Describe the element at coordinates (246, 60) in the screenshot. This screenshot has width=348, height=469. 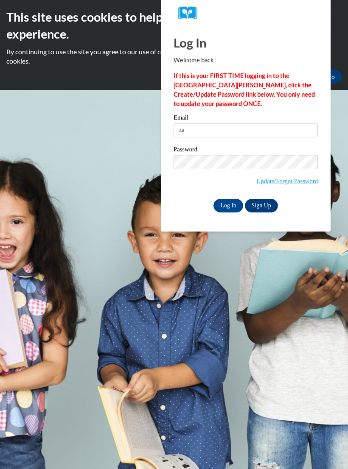
I see `p: Welcome back!` at that location.